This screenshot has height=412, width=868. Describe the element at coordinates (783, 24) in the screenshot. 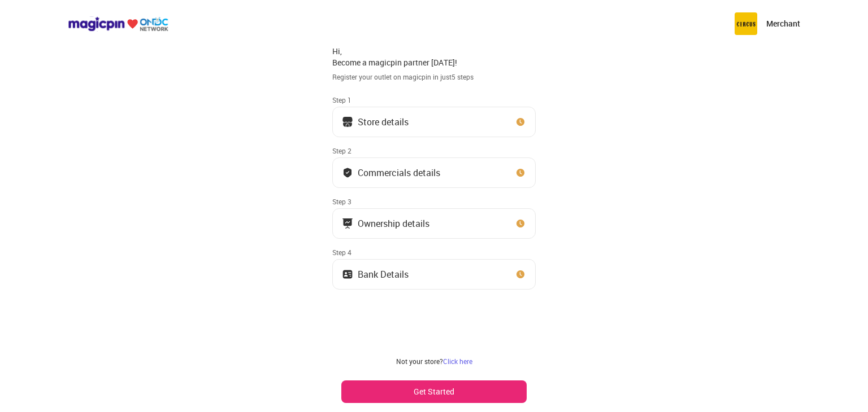

I see `p: Merchant` at that location.